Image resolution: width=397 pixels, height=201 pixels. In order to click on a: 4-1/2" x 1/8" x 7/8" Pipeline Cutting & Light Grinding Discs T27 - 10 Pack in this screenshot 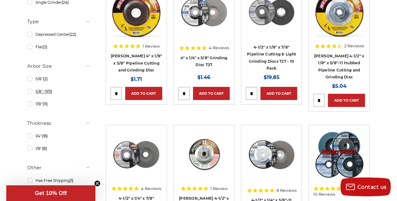, I will do `click(272, 58)`.